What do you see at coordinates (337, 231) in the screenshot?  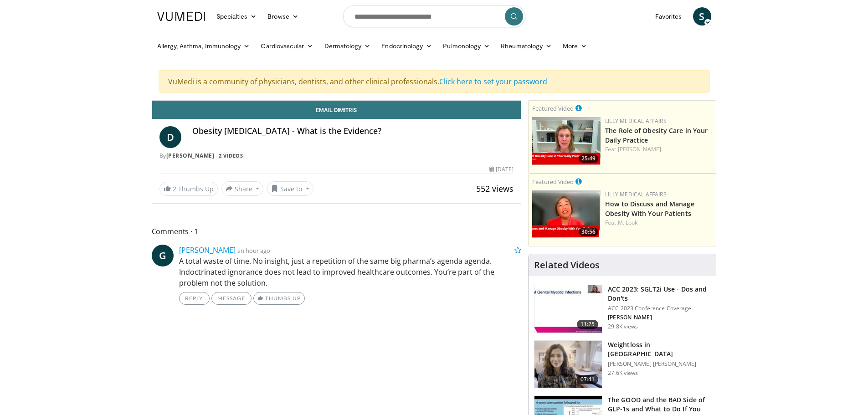 I see `span: Comments 1` at bounding box center [337, 231].